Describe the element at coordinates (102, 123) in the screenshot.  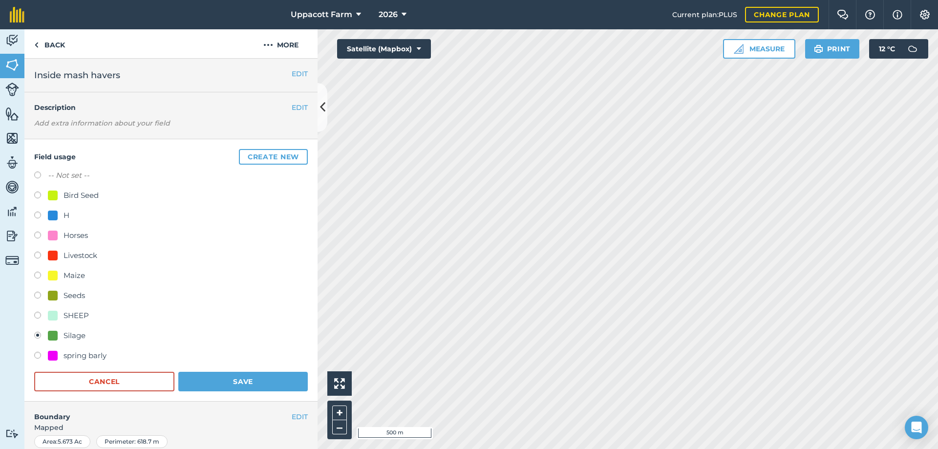
I see `em: Add extra information about your field` at that location.